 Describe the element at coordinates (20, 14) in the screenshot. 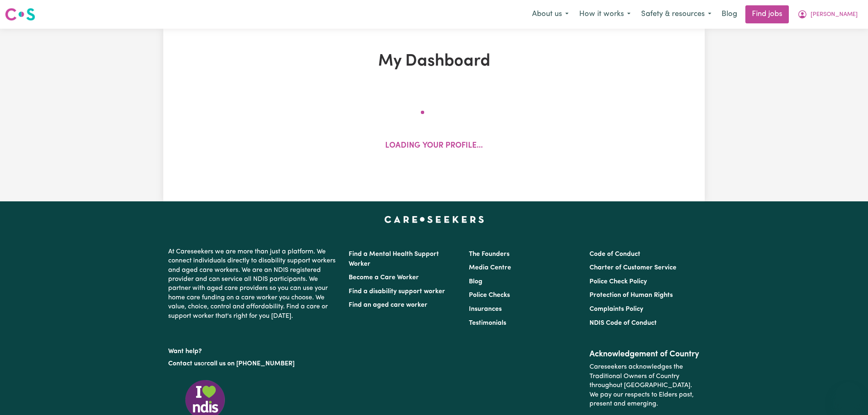

I see `a: Careseekers logo` at that location.